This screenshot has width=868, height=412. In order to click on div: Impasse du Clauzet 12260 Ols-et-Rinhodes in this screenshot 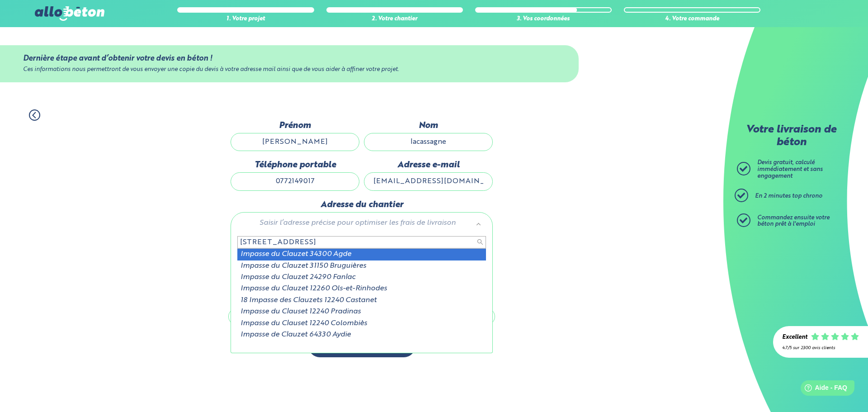, I will do `click(362, 288)`.